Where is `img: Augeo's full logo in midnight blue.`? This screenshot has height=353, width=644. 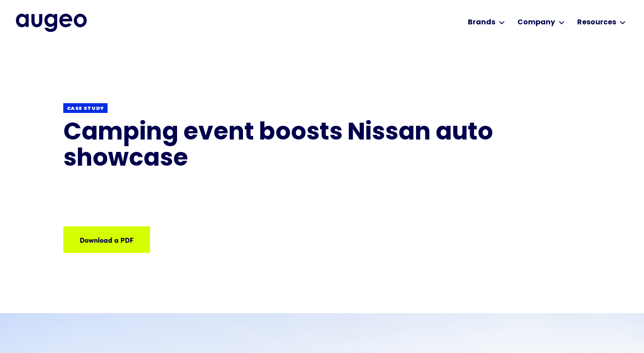
img: Augeo's full logo in midnight blue. is located at coordinates (51, 22).